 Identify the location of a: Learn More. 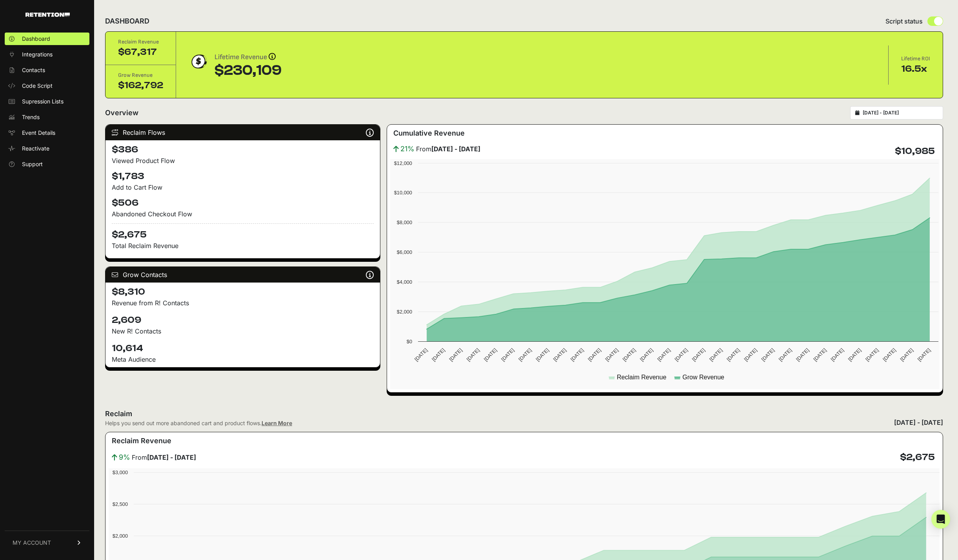
(277, 423).